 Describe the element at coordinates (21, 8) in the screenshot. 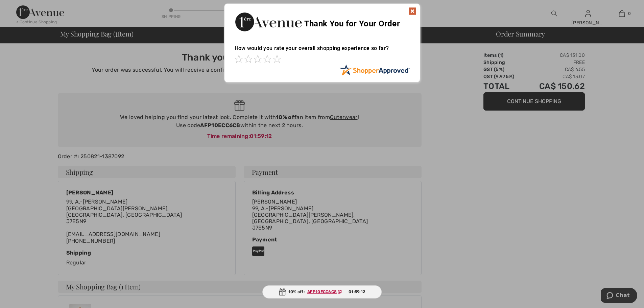

I see `span: Chat` at that location.